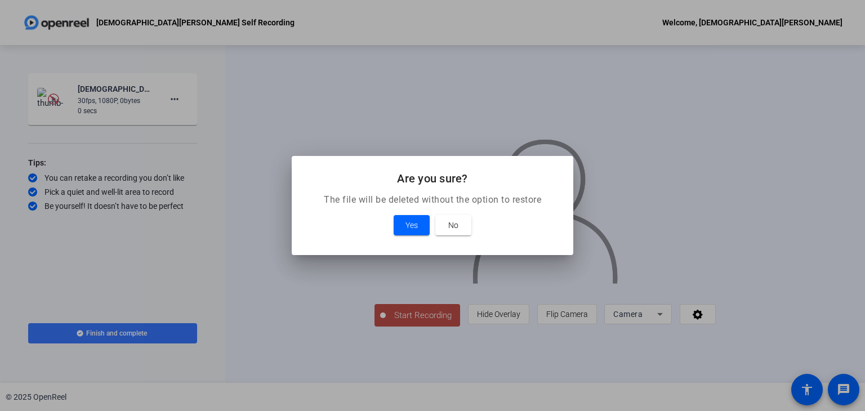 The height and width of the screenshot is (411, 865). Describe the element at coordinates (433, 200) in the screenshot. I see `p: The file will be deleted without the option to restore` at that location.